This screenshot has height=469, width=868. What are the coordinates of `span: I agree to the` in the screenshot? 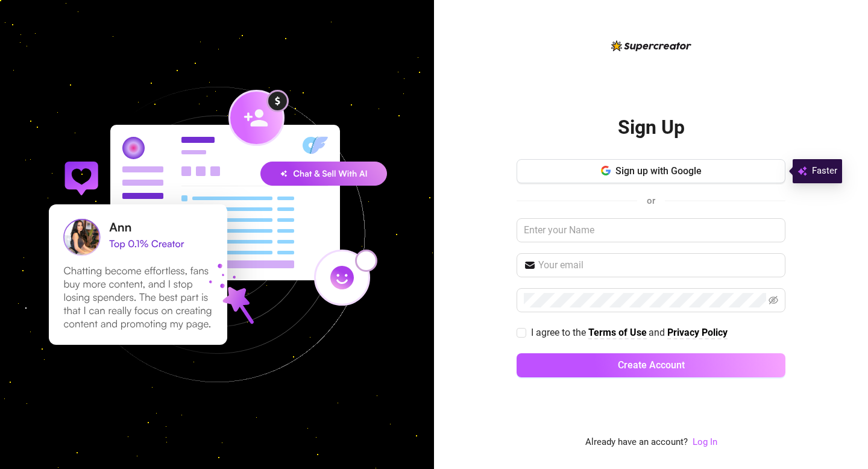 It's located at (559, 333).